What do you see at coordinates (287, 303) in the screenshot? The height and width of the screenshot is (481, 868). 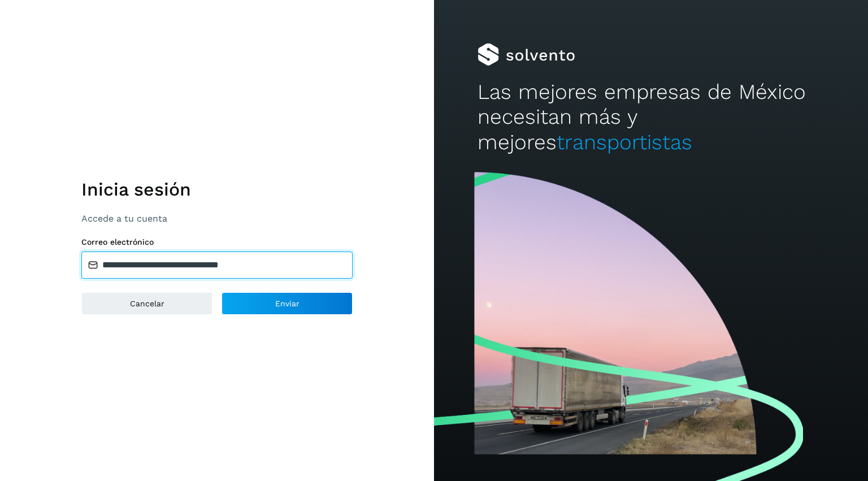 I see `span: Enviar` at bounding box center [287, 303].